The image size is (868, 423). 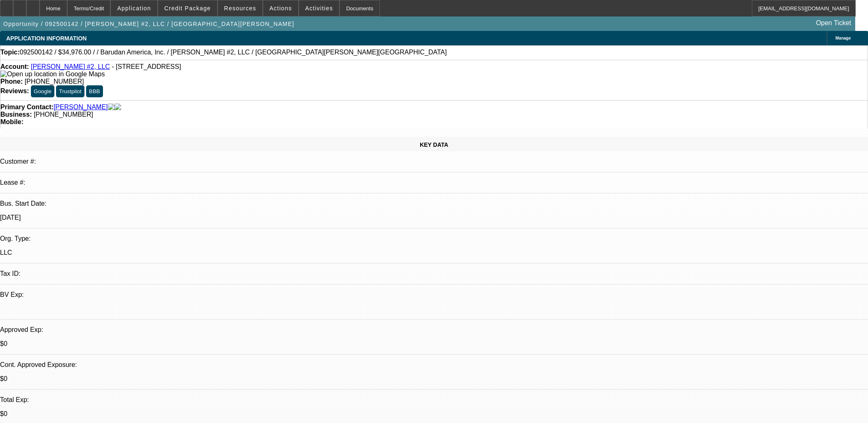 What do you see at coordinates (10, 53) in the screenshot?
I see `strong: Topic:` at bounding box center [10, 53].